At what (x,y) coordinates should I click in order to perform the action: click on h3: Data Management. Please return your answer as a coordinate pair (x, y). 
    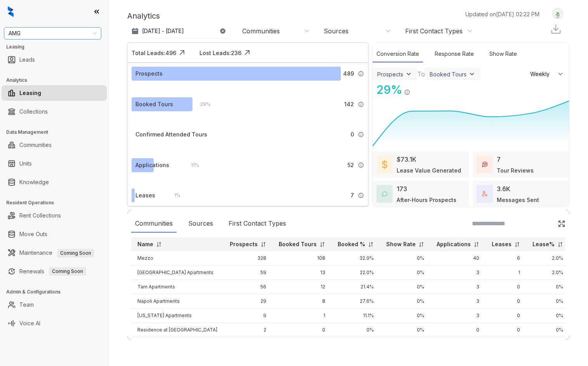
    Looking at the image, I should click on (57, 132).